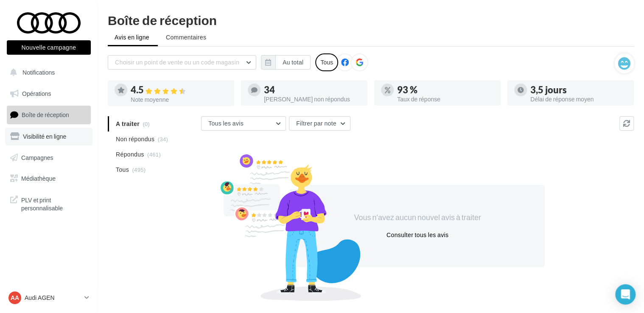  What do you see at coordinates (417, 235) in the screenshot?
I see `button: Consulter tous les avis` at bounding box center [417, 235].